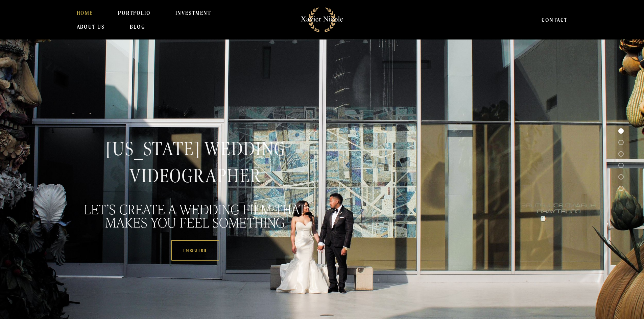  Describe the element at coordinates (322, 20) in the screenshot. I see `img: Michigan Wedding Videographers | Detroit Cinematic Wedding Films By Xavier Nicole` at that location.